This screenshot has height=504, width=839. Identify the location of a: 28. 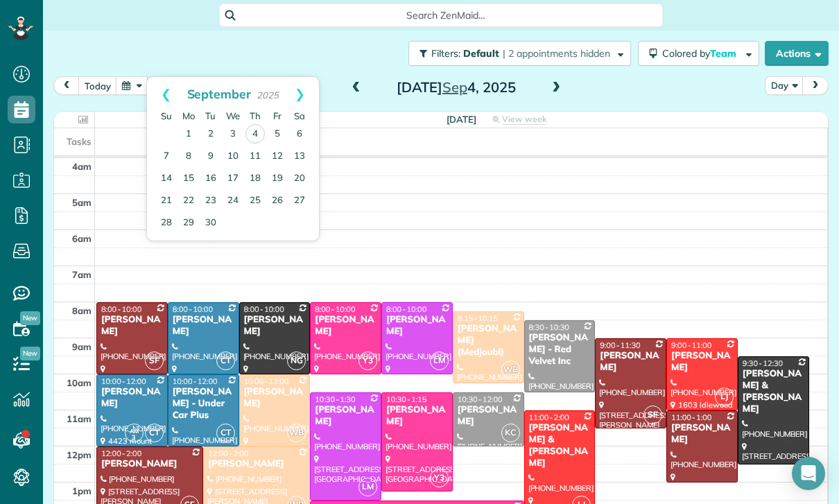
(167, 224).